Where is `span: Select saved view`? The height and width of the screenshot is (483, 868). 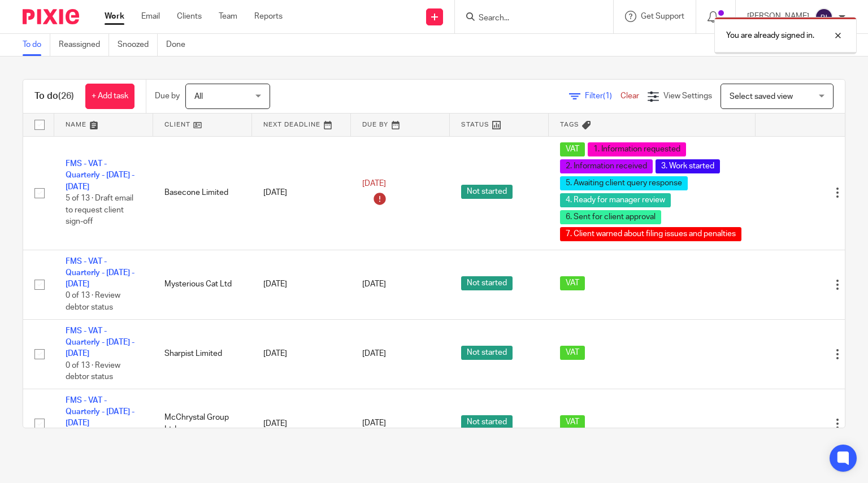
span: Select saved view is located at coordinates (761, 96).